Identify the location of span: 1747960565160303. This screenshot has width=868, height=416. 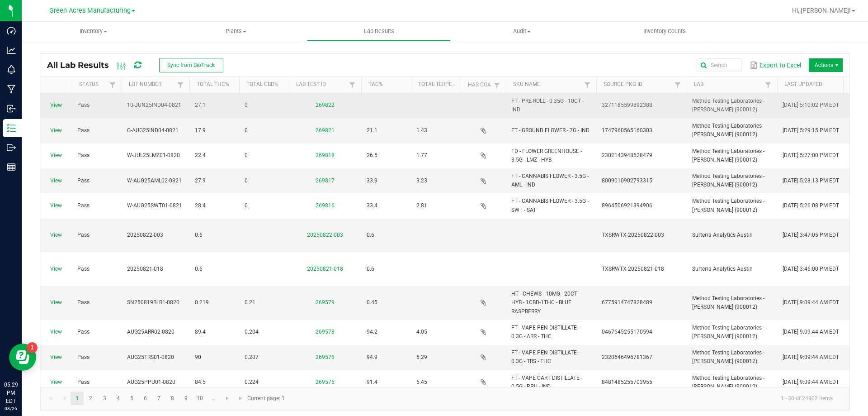
(627, 130).